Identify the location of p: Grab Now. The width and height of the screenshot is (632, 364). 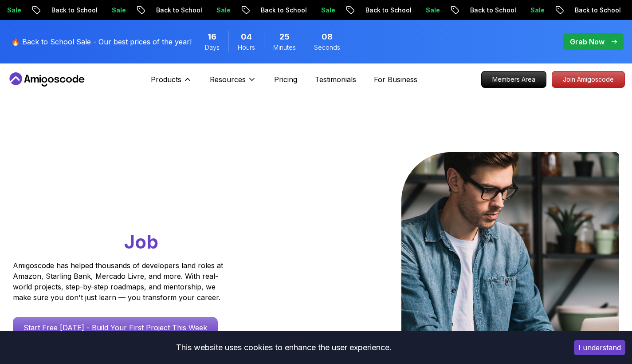
(587, 41).